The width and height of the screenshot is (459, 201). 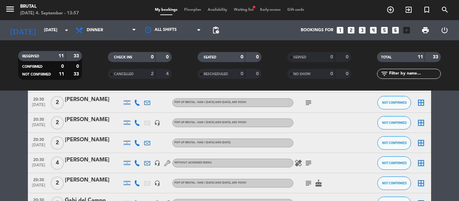 What do you see at coordinates (319, 183) in the screenshot?
I see `i: cake` at bounding box center [319, 183].